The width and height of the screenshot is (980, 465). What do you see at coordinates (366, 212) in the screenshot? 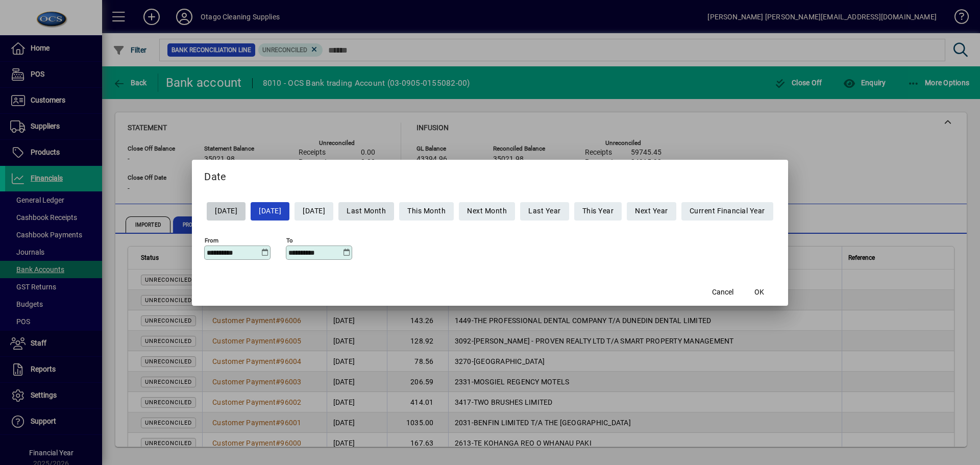
I see `button: Last Month` at bounding box center [366, 212].